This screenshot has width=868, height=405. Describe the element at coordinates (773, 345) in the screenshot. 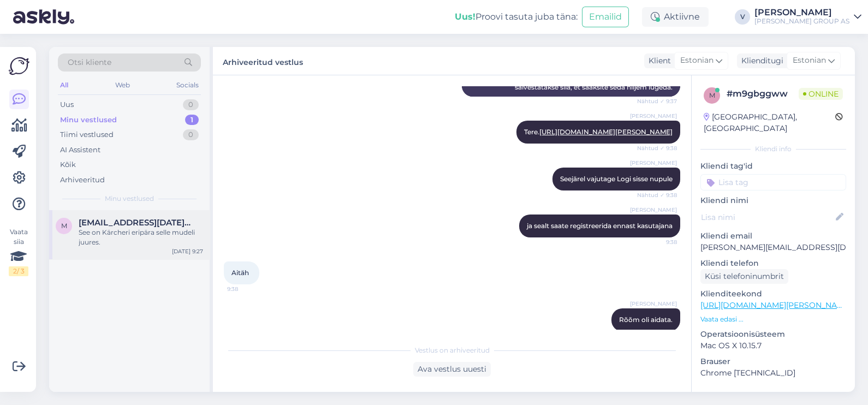

I see `p: Mac OS X 10.15.7` at that location.